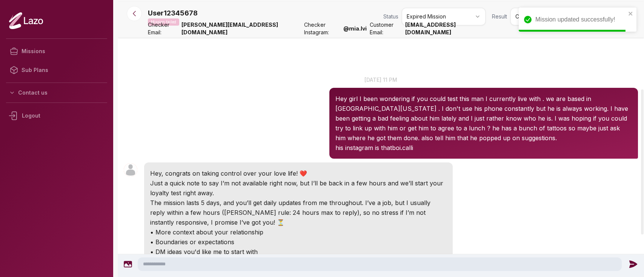 Image resolution: width=644 pixels, height=277 pixels. Describe the element at coordinates (500, 17) in the screenshot. I see `span: Result` at that location.